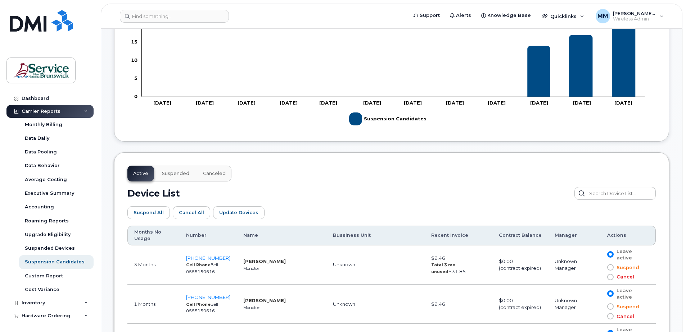  I want to click on td: $9.46, so click(458, 304).